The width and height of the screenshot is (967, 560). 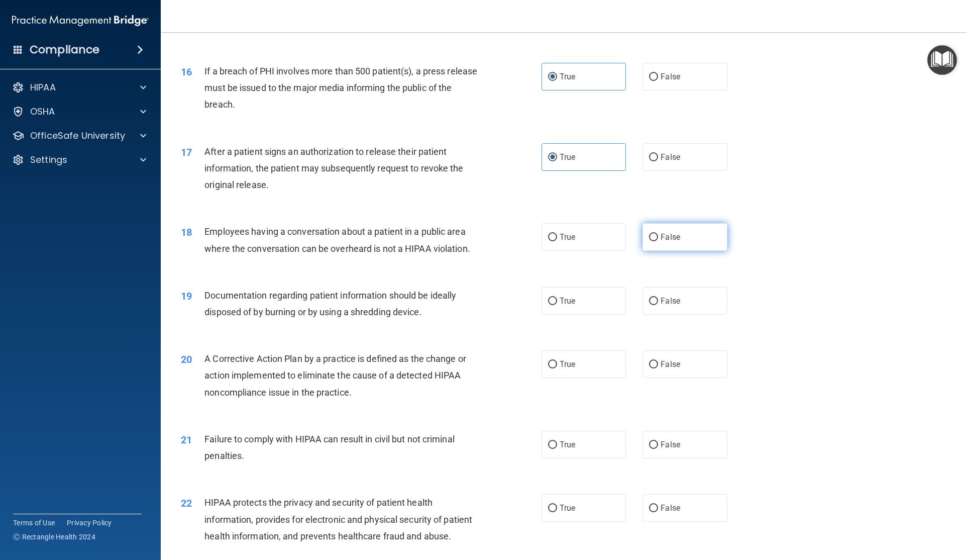 What do you see at coordinates (942, 60) in the screenshot?
I see `button: Open Resource Center` at bounding box center [942, 60].